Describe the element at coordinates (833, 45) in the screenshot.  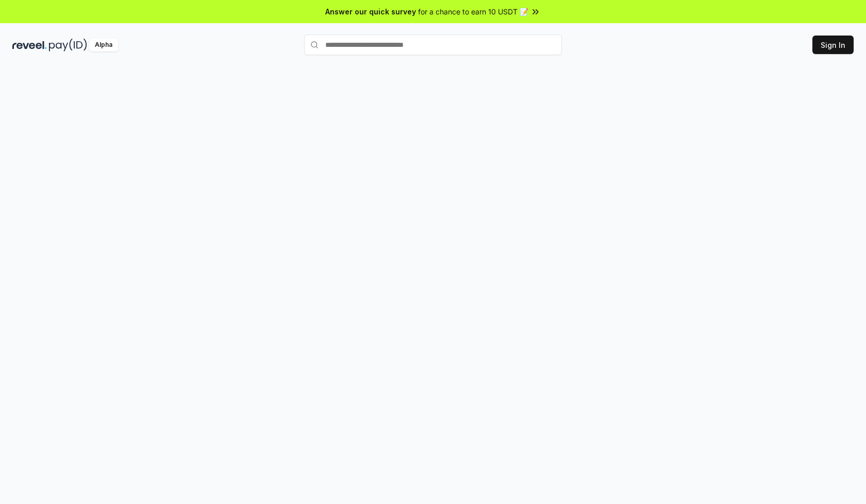
I see `button: Sign In` at that location.